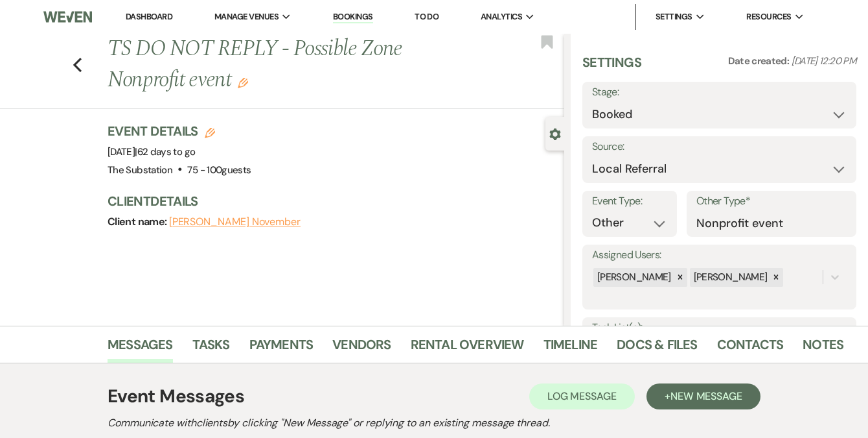 The height and width of the screenshot is (438, 868). Describe the element at coordinates (329, 201) in the screenshot. I see `h3: Client Details` at that location.